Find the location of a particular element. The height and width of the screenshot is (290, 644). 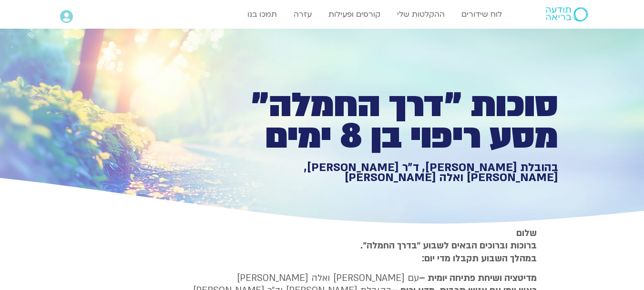

strong: מדיטציה ושיחת פתיחה יומית – is located at coordinates (477, 278).